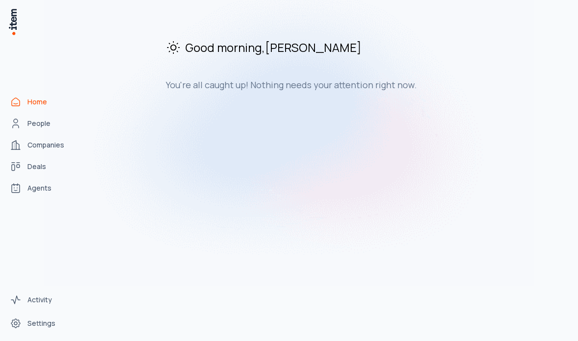 Image resolution: width=578 pixels, height=341 pixels. I want to click on span: Activity, so click(40, 300).